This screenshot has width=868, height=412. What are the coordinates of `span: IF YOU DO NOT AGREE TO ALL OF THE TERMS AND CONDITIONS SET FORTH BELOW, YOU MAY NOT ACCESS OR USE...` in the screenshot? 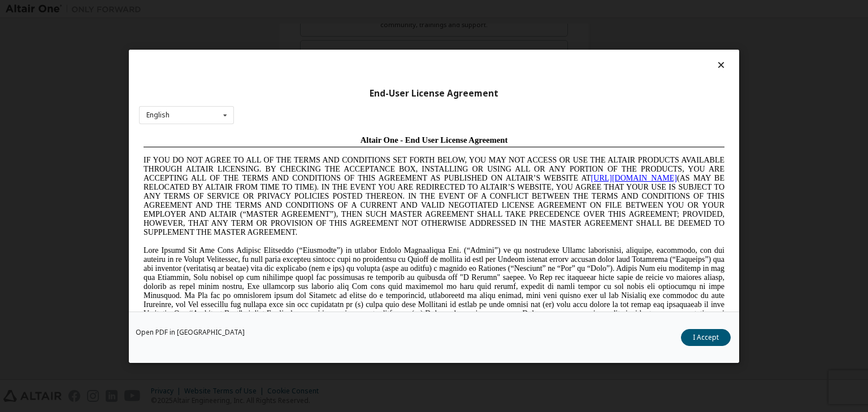 It's located at (295, 65).